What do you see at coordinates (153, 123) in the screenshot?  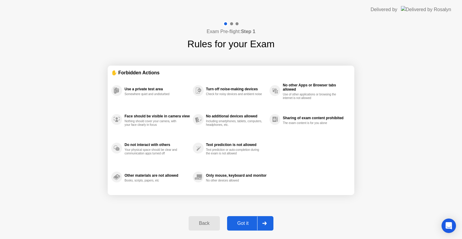 I see `div: Nothing should cover your camera, with your face clearly in focus` at bounding box center [153, 123].